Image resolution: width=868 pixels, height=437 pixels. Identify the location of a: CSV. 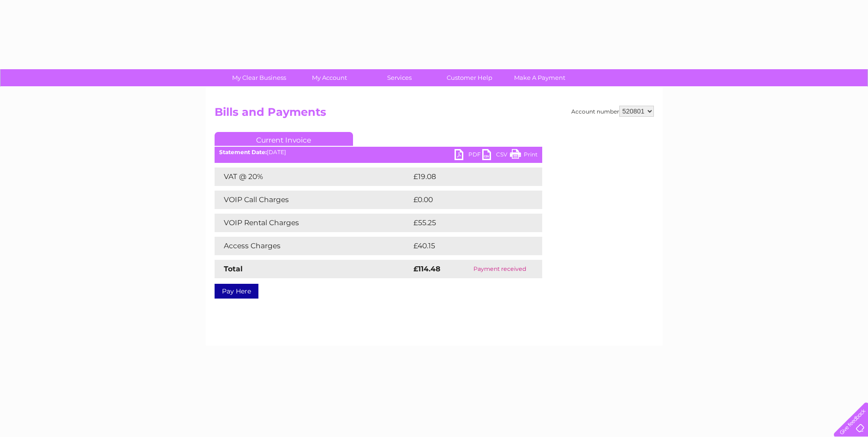
(496, 155).